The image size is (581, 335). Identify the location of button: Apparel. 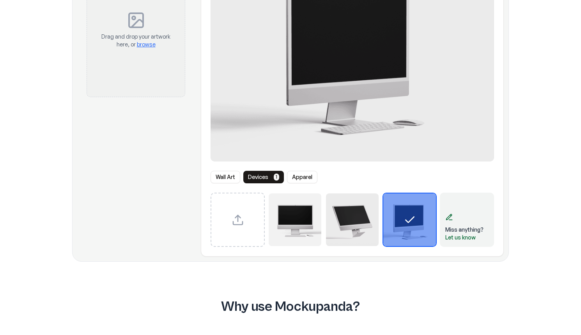
(302, 177).